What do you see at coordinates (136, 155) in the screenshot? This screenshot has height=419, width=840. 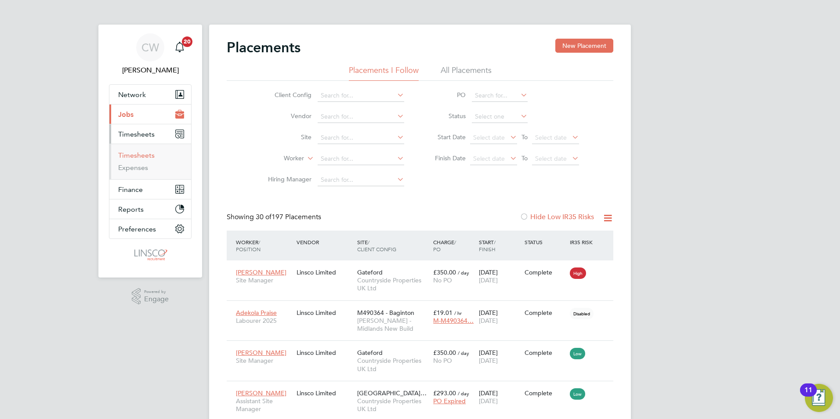 I see `a: Timesheets` at bounding box center [136, 155].